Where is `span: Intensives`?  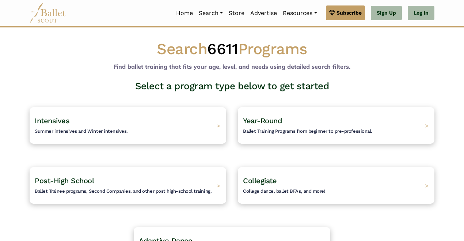
span: Intensives is located at coordinates (52, 121).